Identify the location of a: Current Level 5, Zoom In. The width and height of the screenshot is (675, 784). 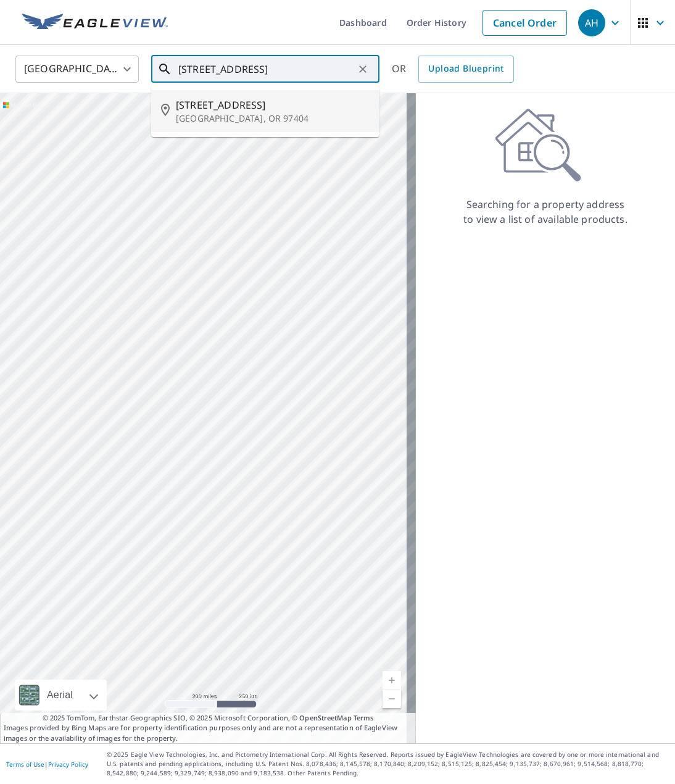
(392, 680).